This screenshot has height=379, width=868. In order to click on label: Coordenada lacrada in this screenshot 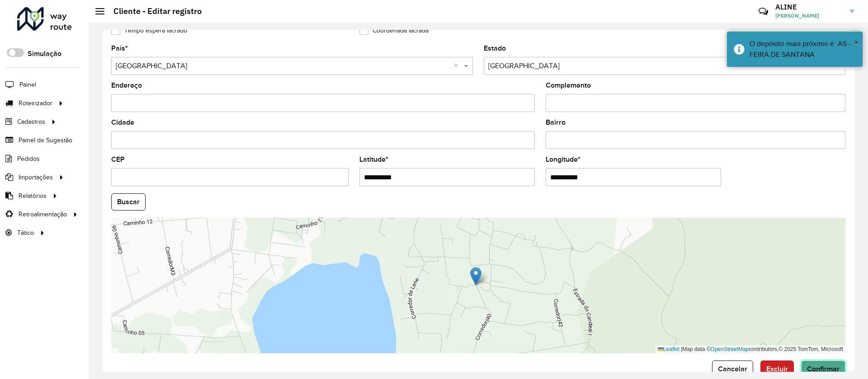, I will do `click(394, 31)`.